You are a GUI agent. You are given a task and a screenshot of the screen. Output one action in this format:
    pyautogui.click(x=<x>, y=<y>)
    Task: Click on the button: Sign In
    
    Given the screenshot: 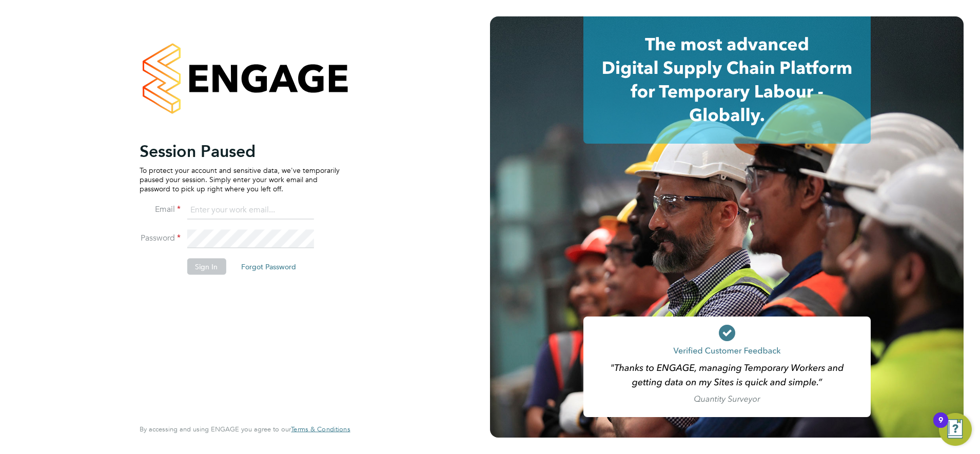 What is the action you would take?
    pyautogui.click(x=207, y=266)
    